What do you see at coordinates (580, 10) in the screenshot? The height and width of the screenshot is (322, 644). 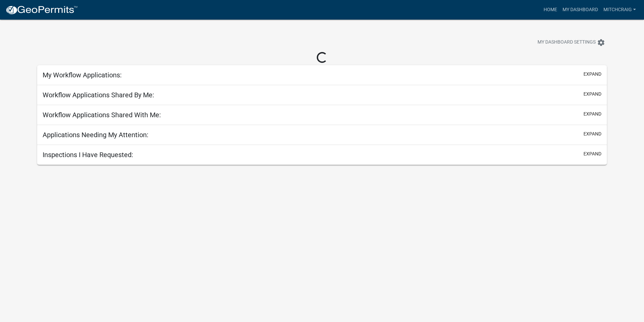 I see `a: My Dashboard` at bounding box center [580, 10].